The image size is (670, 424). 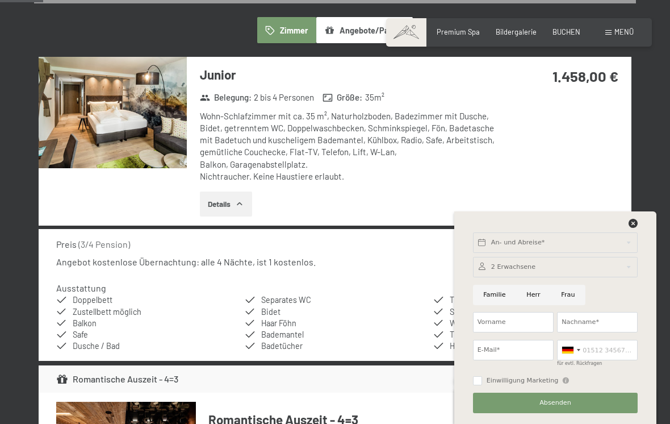 I want to click on div: Angebot kostenlose Übernachtung: alle 4 Nächte, ist 1 kostenlos., so click(x=186, y=262).